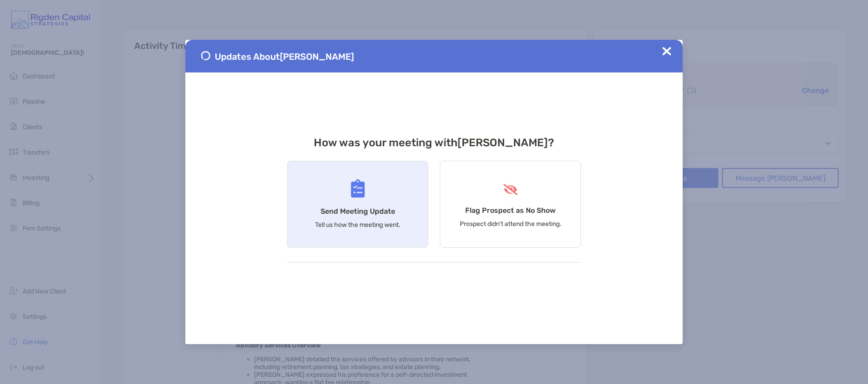 The height and width of the screenshot is (384, 868). Describe the element at coordinates (358, 211) in the screenshot. I see `h4: Send Meeting Update` at that location.